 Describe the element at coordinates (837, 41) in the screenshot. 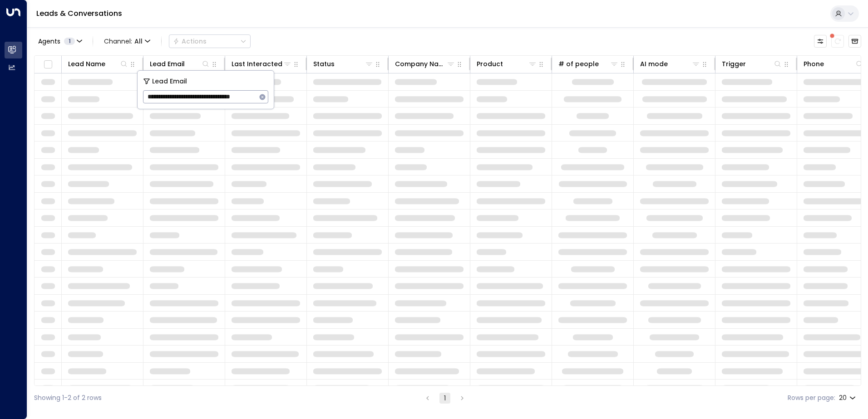

I see `span: There are new threads available. Refresh the grid to view the latest updates.` at that location.